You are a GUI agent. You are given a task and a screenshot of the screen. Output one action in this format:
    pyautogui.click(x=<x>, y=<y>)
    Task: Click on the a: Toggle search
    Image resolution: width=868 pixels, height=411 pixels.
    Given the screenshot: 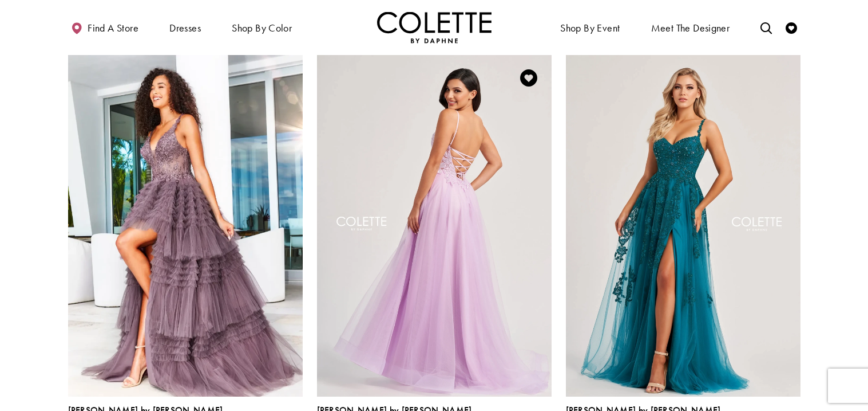 What is the action you would take?
    pyautogui.click(x=766, y=27)
    